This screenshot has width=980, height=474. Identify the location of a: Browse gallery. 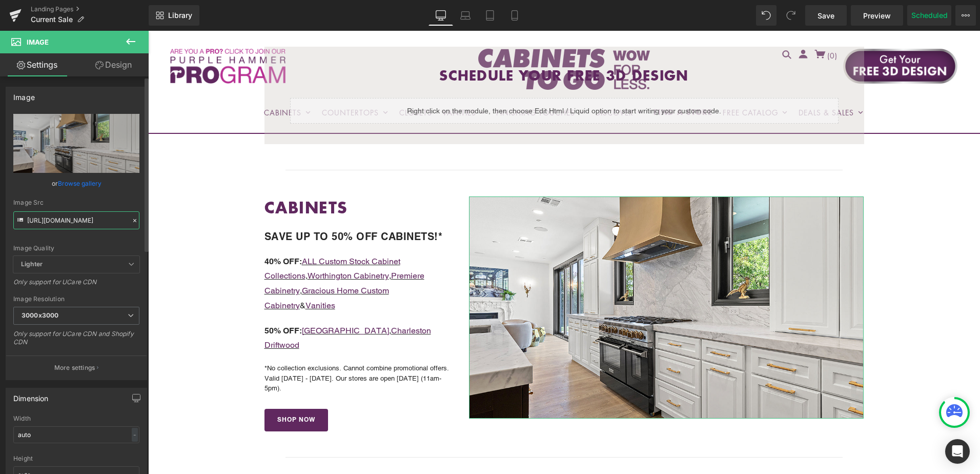
(79, 183).